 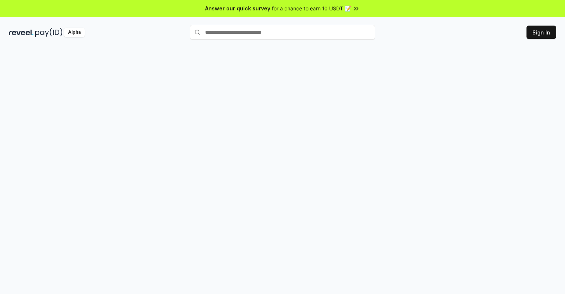 I want to click on img: reveel_dark, so click(x=21, y=32).